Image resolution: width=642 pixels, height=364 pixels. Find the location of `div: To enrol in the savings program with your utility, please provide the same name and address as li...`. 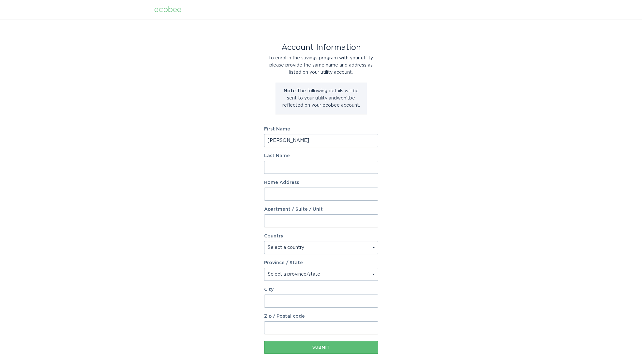

div: To enrol in the savings program with your utility, please provide the same name and address as li... is located at coordinates (321, 65).